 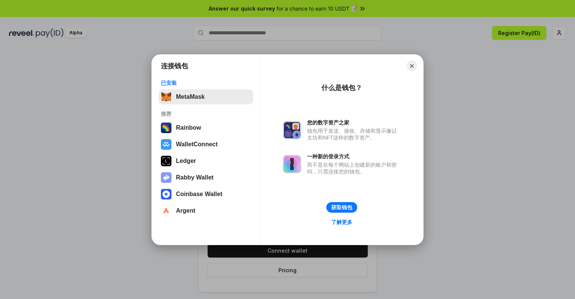 I want to click on div: 一种新的登录方式, so click(x=354, y=156).